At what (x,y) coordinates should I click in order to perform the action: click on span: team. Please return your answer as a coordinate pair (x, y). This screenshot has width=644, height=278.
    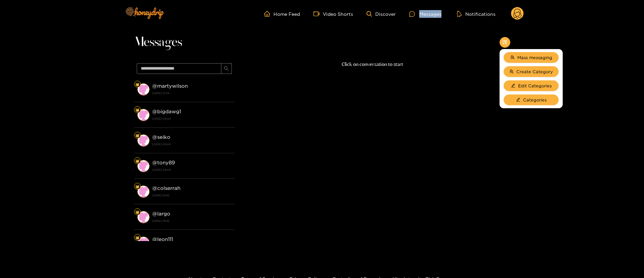
    Looking at the image, I should click on (513, 58).